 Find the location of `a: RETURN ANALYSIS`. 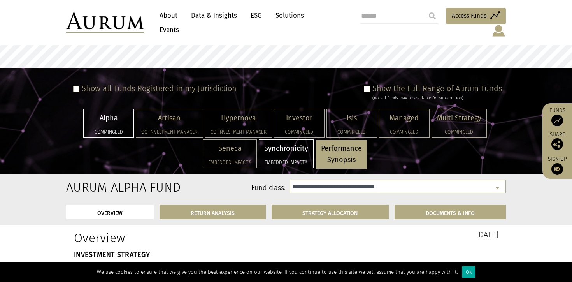

a: RETURN ANALYSIS is located at coordinates (213, 212).